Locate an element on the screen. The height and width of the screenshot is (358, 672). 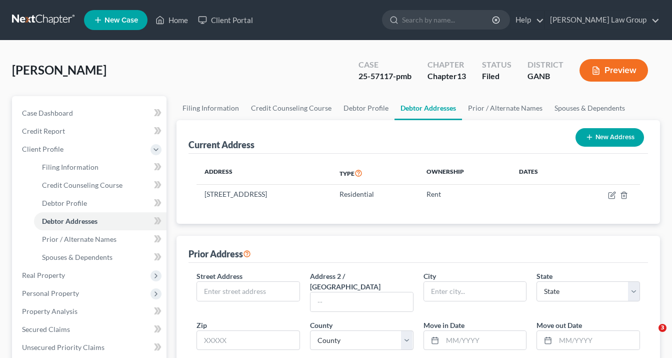
input: Search by name... is located at coordinates (448, 20).